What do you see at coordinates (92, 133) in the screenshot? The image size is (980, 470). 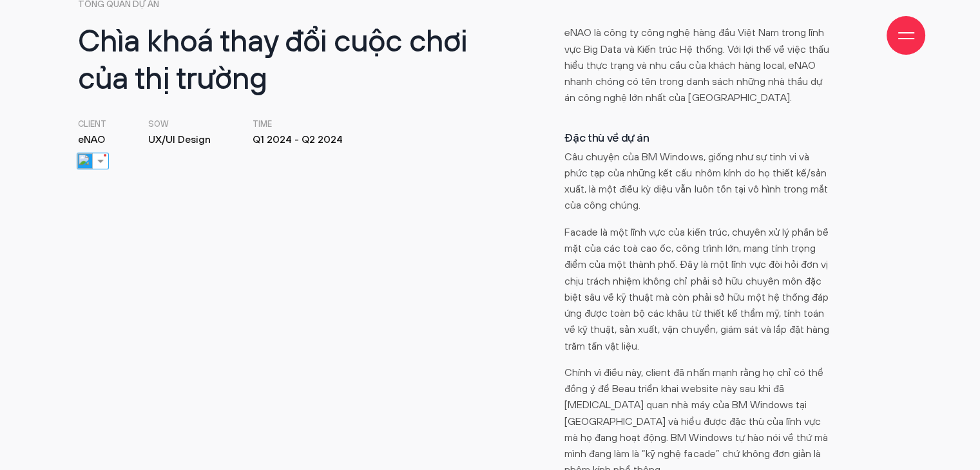 I see `li: eNAO` at bounding box center [92, 133].